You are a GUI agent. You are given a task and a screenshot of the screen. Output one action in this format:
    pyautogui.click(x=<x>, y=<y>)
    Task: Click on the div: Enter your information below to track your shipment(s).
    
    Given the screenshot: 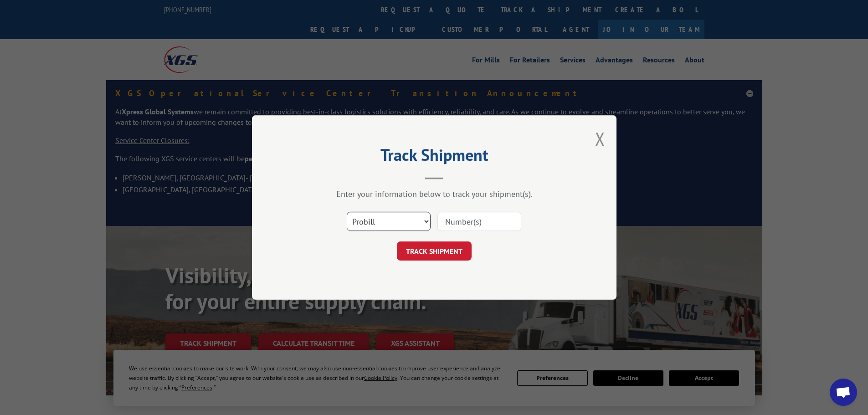 What is the action you would take?
    pyautogui.click(x=434, y=193)
    